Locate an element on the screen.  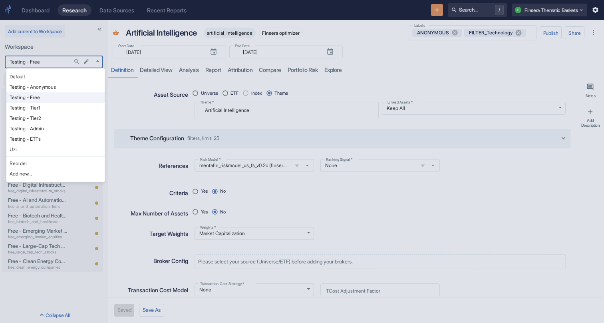
li: Reorder is located at coordinates (56, 163).